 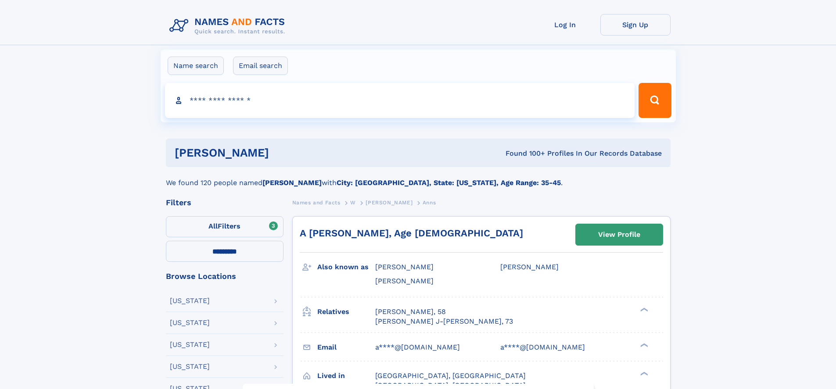 What do you see at coordinates (353, 203) in the screenshot?
I see `span: W` at bounding box center [353, 203].